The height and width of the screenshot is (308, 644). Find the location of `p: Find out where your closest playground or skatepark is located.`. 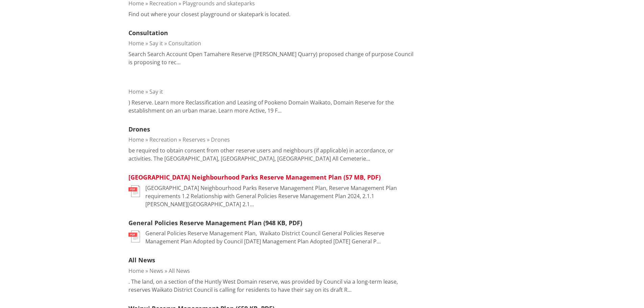

p: Find out where your closest playground or skatepark is located. is located at coordinates (210, 14).